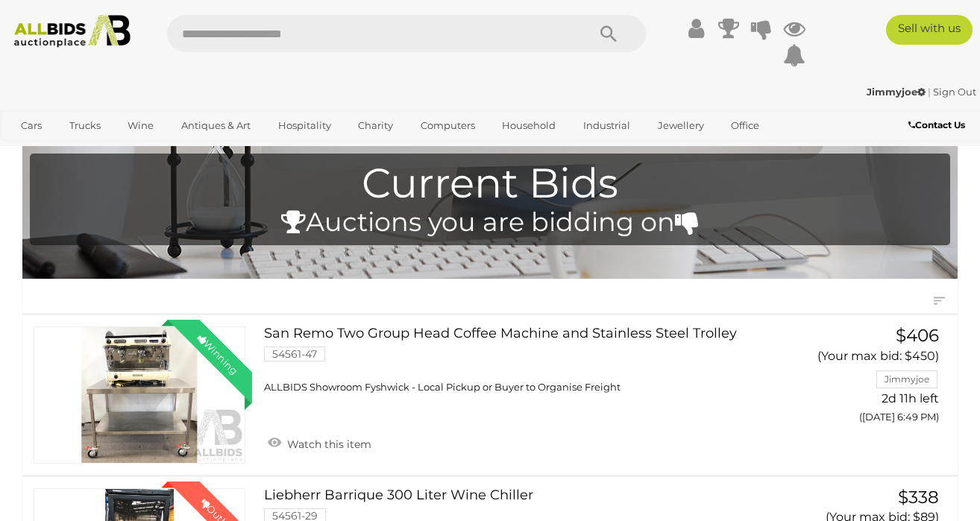  What do you see at coordinates (448, 125) in the screenshot?
I see `a: Computers` at bounding box center [448, 125].